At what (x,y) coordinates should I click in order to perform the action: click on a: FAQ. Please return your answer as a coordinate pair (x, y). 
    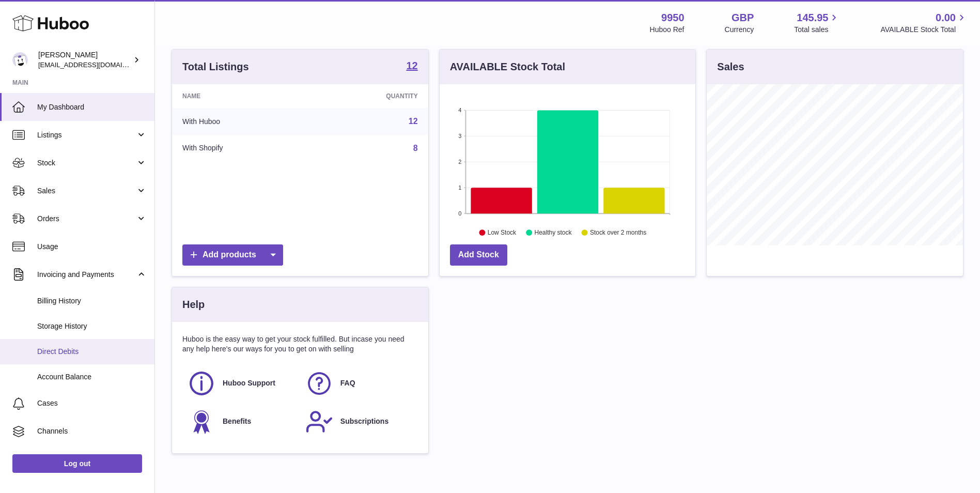
    Looking at the image, I should click on (359, 384).